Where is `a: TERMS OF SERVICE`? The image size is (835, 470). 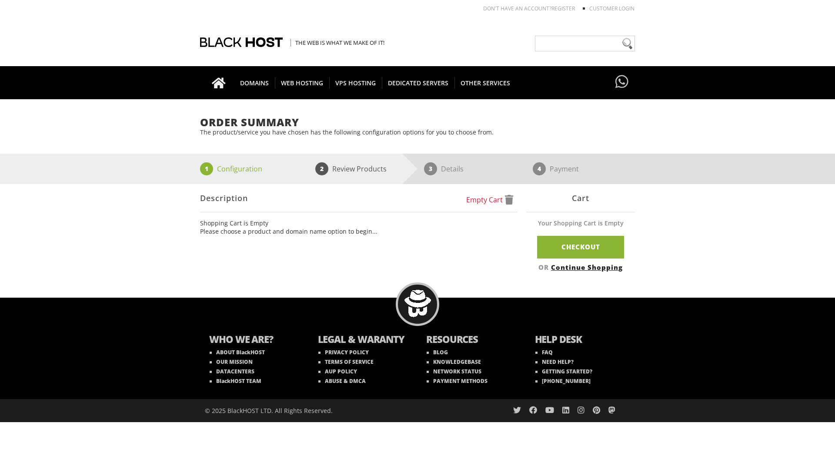 a: TERMS OF SERVICE is located at coordinates (346, 362).